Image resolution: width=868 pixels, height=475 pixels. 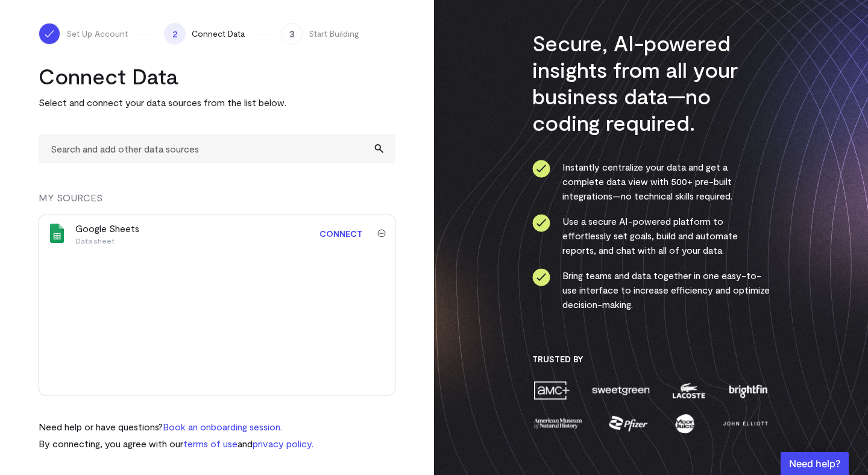 What do you see at coordinates (218, 34) in the screenshot?
I see `span: Connect Data` at bounding box center [218, 34].